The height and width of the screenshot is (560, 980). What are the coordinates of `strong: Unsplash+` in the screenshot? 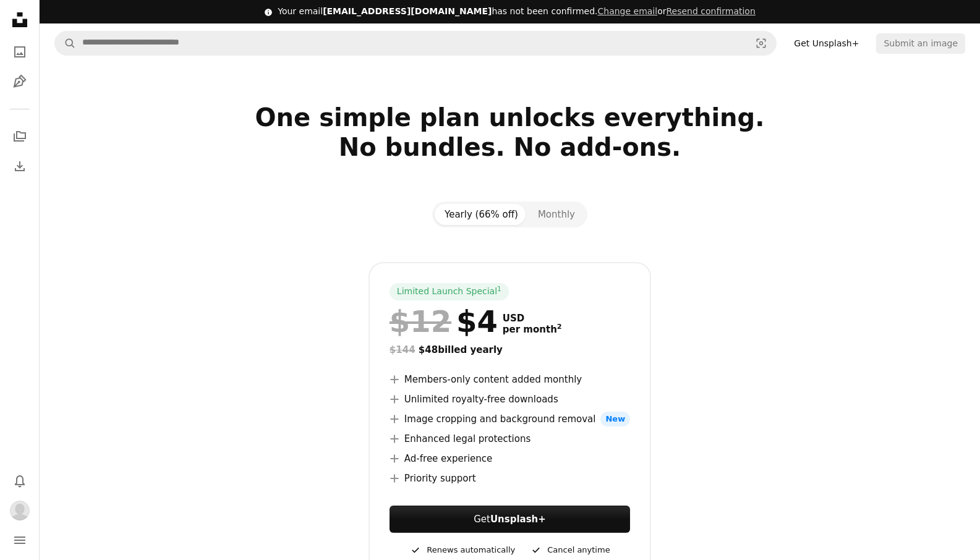 It's located at (518, 519).